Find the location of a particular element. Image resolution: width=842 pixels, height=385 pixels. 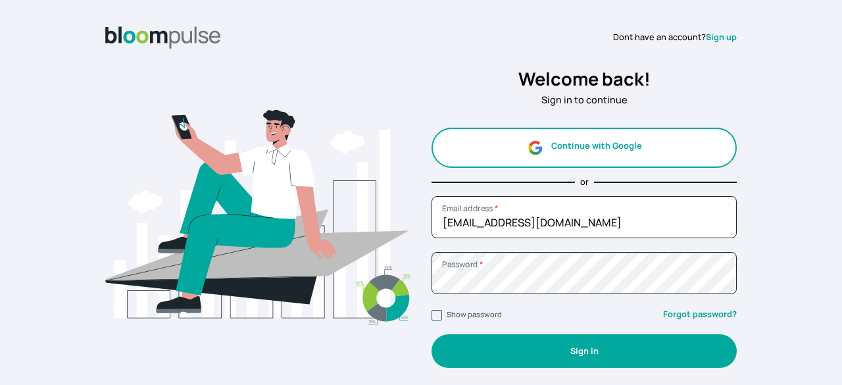

button: Continue with Google is located at coordinates (584, 147).